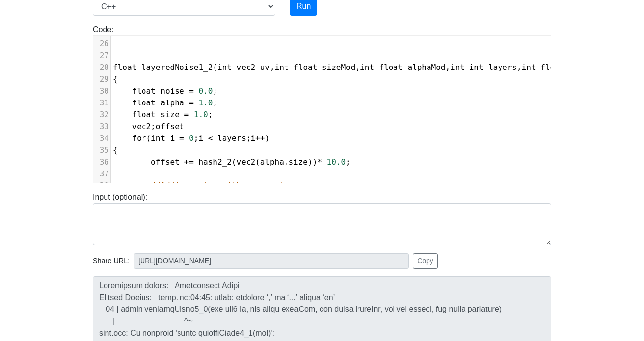  What do you see at coordinates (265, 67) in the screenshot?
I see `span: uv` at bounding box center [265, 67].